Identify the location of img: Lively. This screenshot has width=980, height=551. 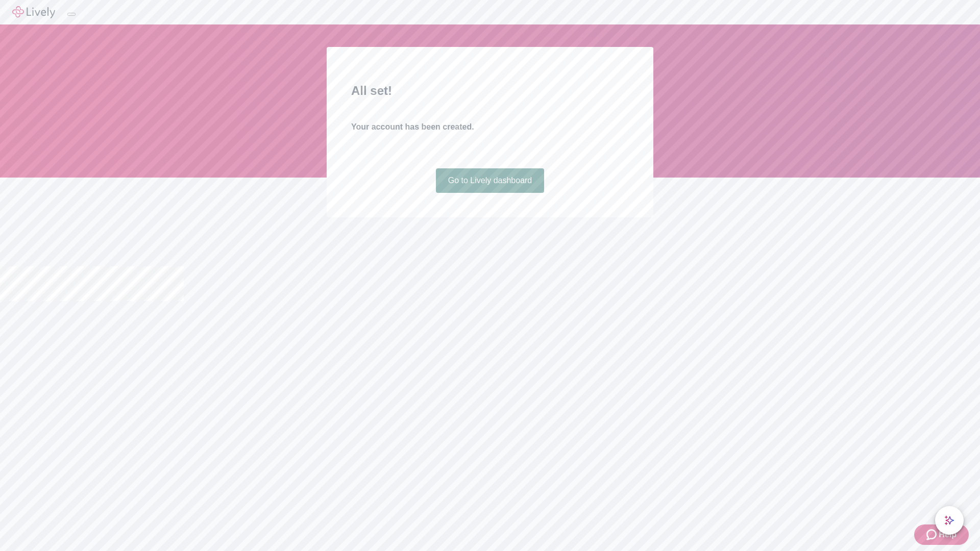
(34, 12).